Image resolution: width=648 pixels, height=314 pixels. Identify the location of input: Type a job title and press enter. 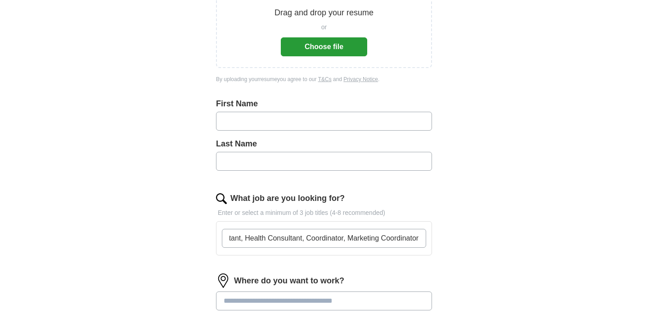
(324, 238).